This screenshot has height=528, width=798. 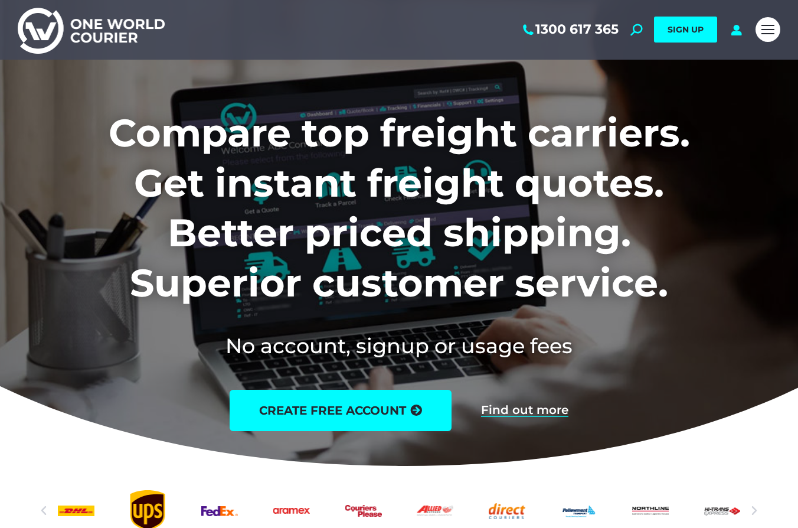 I want to click on a: Mobile menu icon, so click(x=768, y=30).